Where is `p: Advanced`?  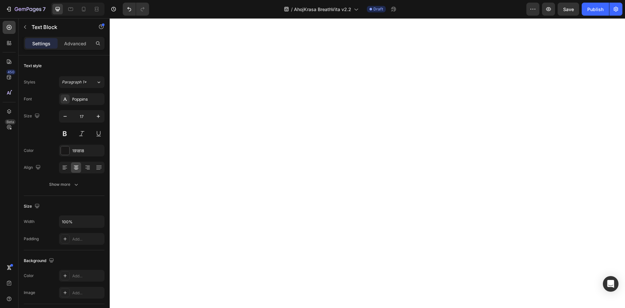
p: Advanced is located at coordinates (75, 43).